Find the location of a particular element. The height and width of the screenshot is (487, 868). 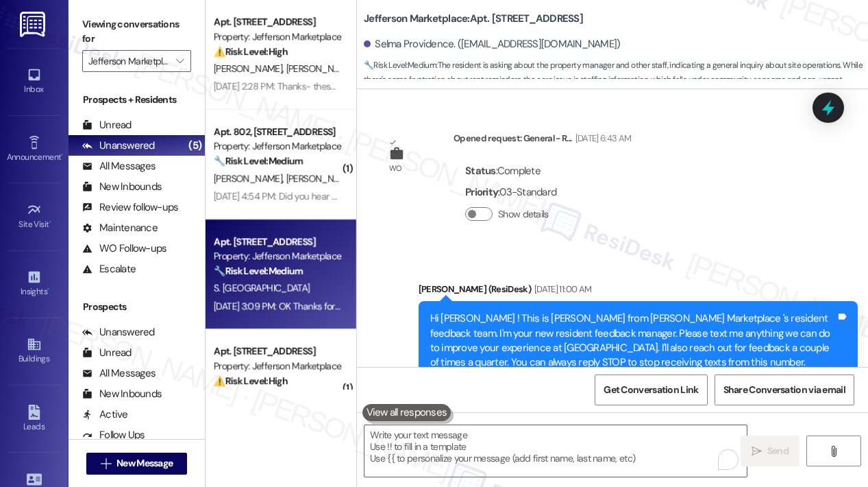

span: Share Conversation via email is located at coordinates (785, 389).